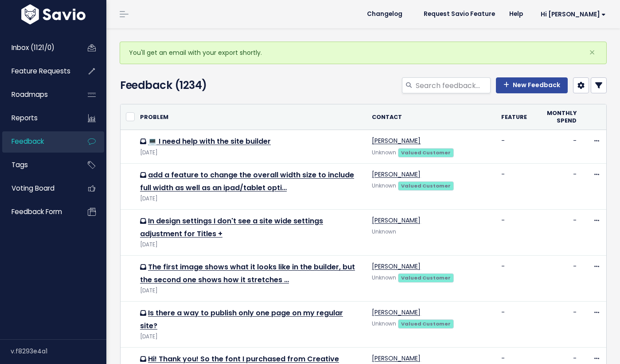 The height and width of the screenshot is (364, 620). Describe the element at coordinates (38, 189) in the screenshot. I see `a: Voting Board` at that location.